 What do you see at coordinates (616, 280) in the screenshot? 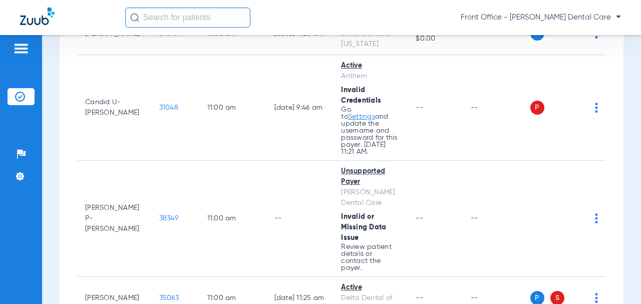
I see `div: Chat Widget` at bounding box center [616, 280].